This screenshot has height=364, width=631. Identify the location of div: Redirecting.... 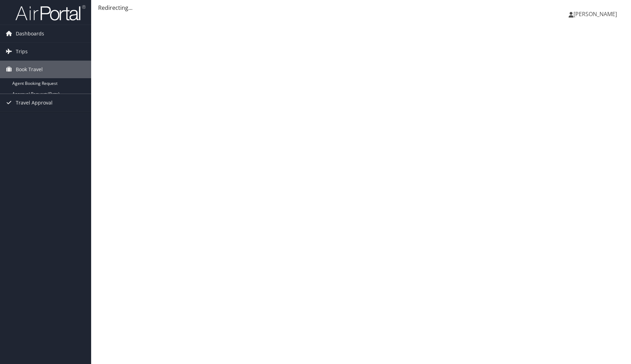
(361, 8).